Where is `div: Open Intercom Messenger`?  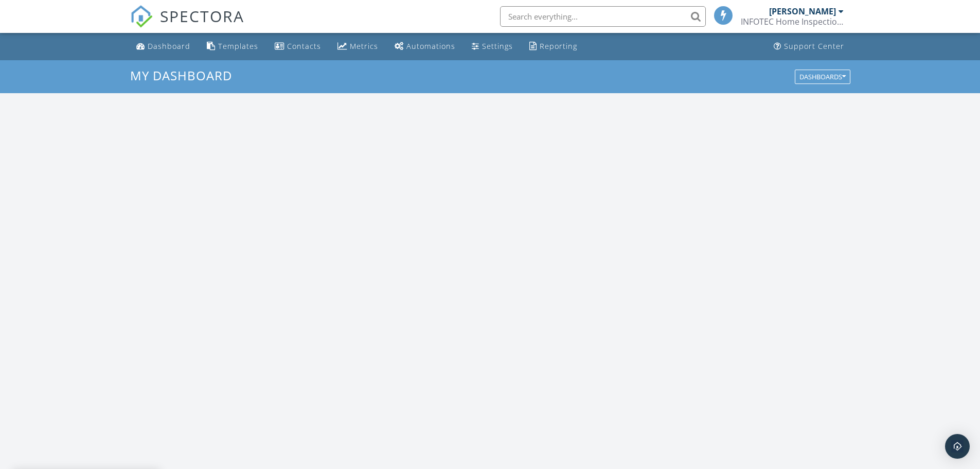
div: Open Intercom Messenger is located at coordinates (957, 446).